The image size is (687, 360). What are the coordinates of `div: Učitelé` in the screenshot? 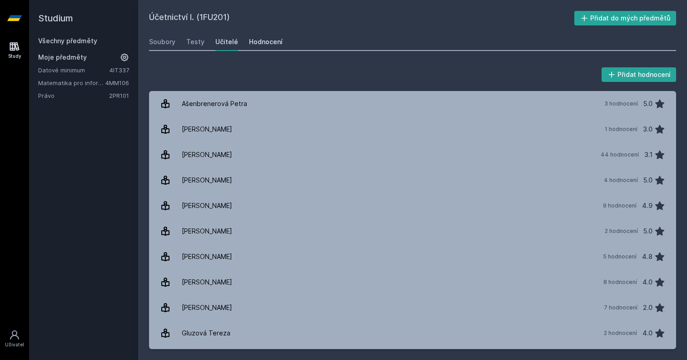 It's located at (227, 42).